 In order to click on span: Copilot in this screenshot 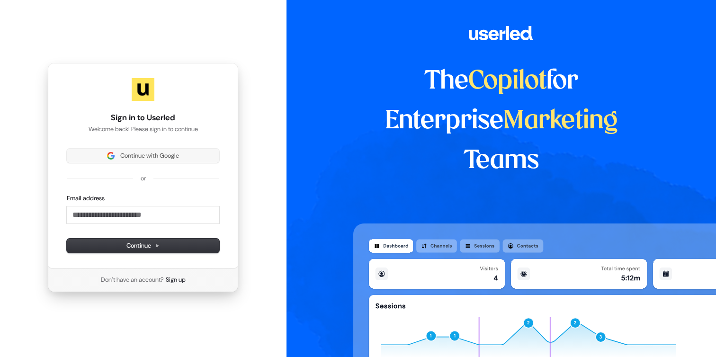, I will do `click(507, 81)`.